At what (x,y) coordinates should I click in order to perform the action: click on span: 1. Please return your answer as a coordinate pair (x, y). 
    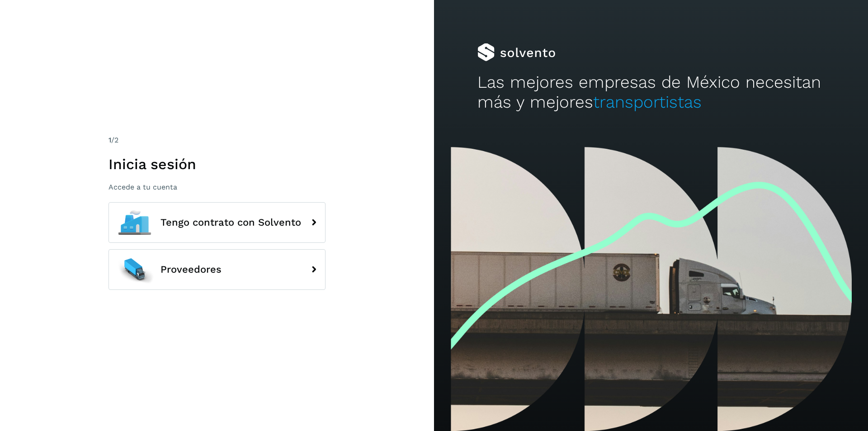
    Looking at the image, I should click on (110, 139).